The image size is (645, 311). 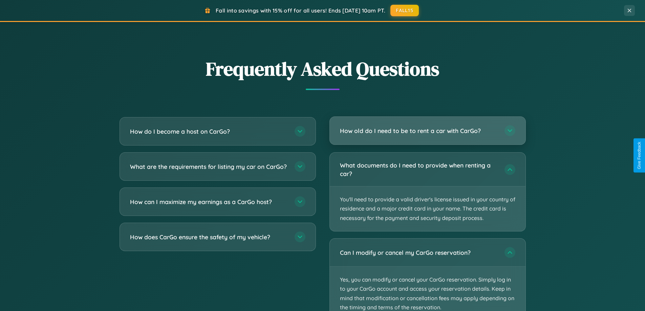 I want to click on h3: How does CarGo ensure the safety of my vehicle?, so click(x=209, y=237).